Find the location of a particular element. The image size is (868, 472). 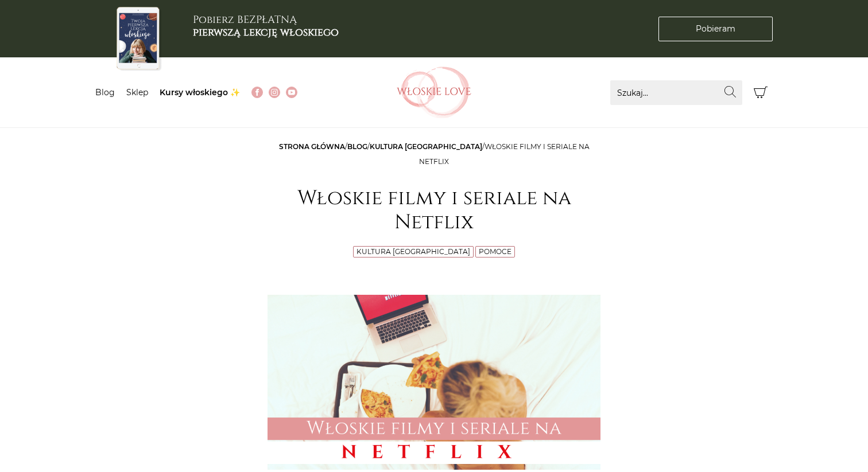

b: pierwszą lekcję włoskiego is located at coordinates (266, 32).